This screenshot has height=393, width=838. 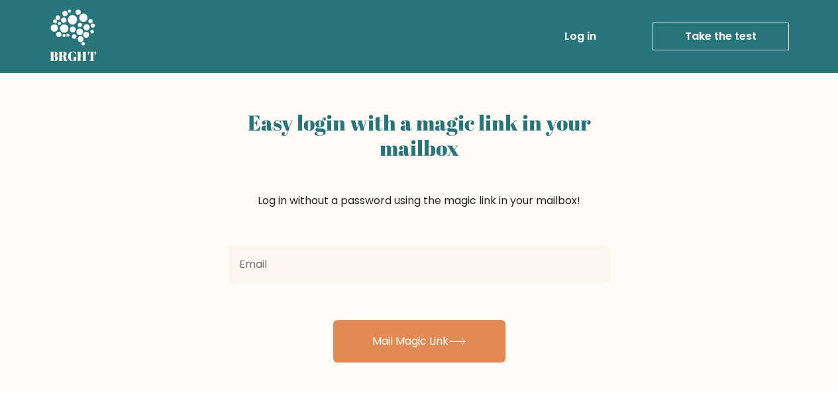 I want to click on div: Log in without a password using the magic link in your mailbox!, so click(x=420, y=172).